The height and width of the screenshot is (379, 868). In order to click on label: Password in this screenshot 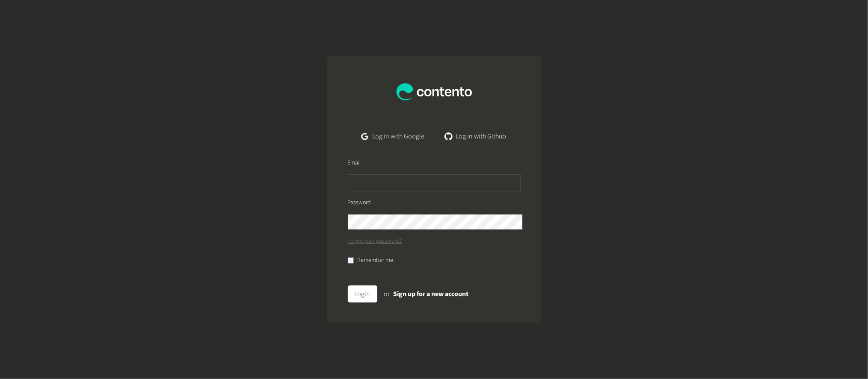, I will do `click(359, 202)`.